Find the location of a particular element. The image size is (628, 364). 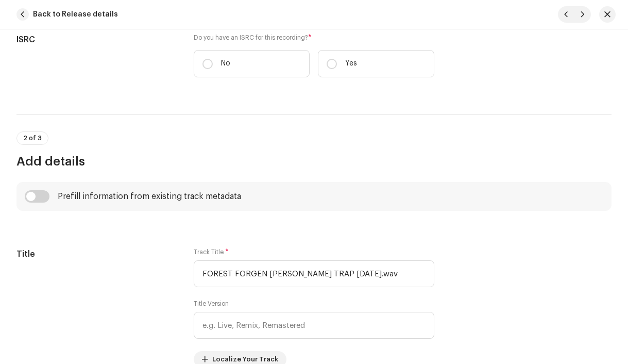

label: Do you have an ISRC for this recording? is located at coordinates (314, 37).